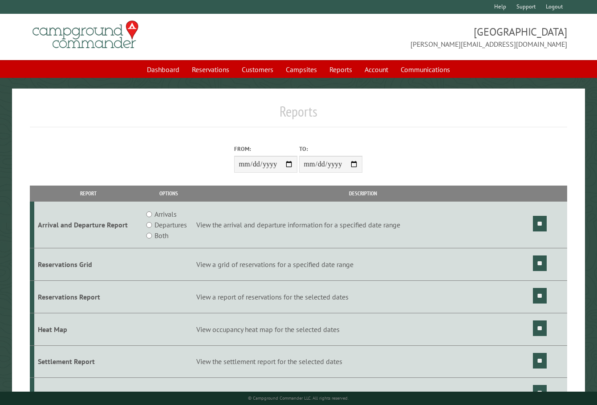 The image size is (597, 405). I want to click on a: Dashboard, so click(163, 69).